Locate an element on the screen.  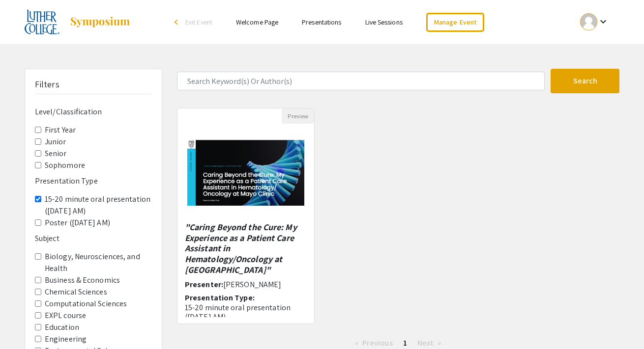
em: "Caring Beyond the Cure: My Experience as a Patient Care Assistant in Hematology/Oncology at [GEO... is located at coordinates (241, 248).